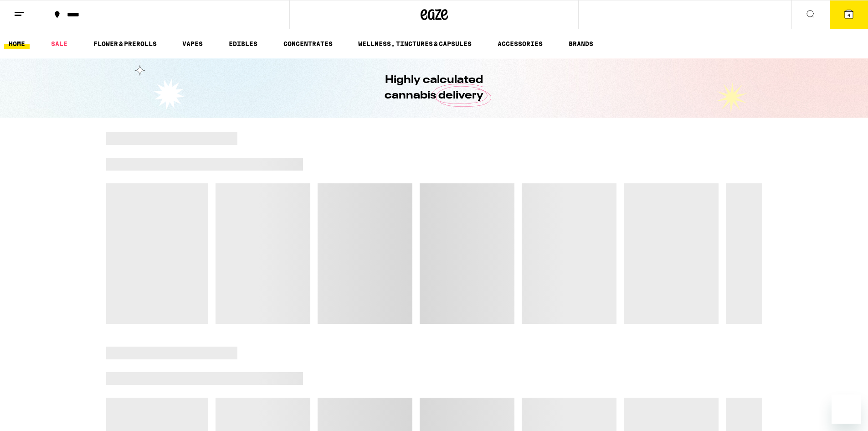  Describe the element at coordinates (849, 15) in the screenshot. I see `span: 4` at that location.